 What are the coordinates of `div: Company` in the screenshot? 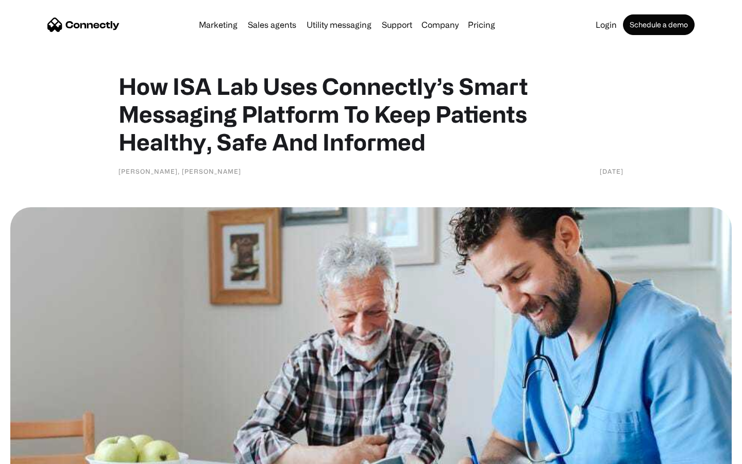 It's located at (440, 25).